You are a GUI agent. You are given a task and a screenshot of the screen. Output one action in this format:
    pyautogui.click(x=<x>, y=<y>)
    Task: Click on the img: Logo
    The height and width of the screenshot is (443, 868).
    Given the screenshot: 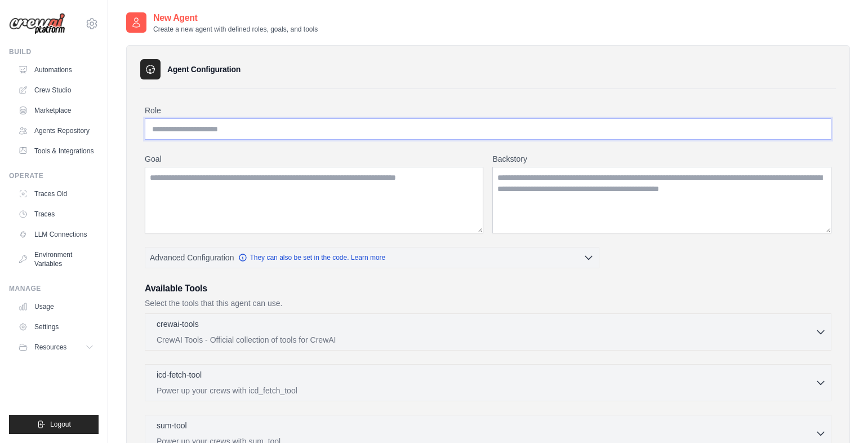 What is the action you would take?
    pyautogui.click(x=37, y=24)
    